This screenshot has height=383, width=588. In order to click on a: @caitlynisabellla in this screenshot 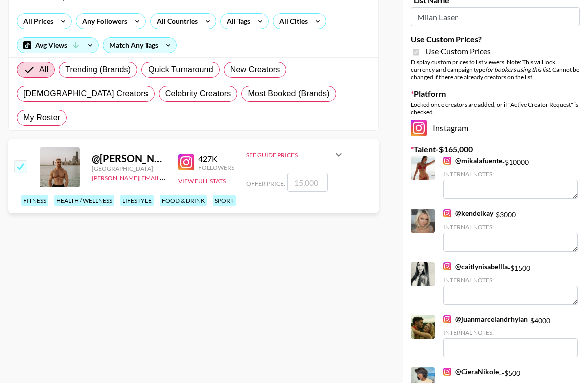, I will do `click(475, 267)`.